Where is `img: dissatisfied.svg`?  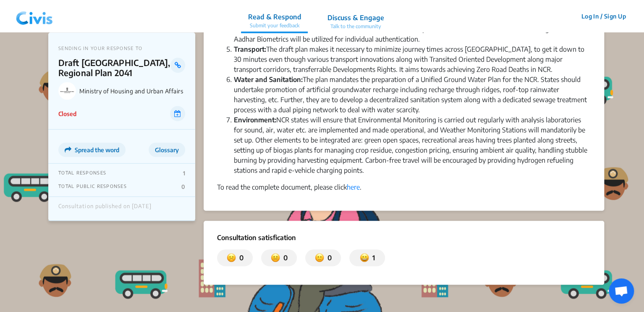 img: dissatisfied.svg is located at coordinates (231, 258).